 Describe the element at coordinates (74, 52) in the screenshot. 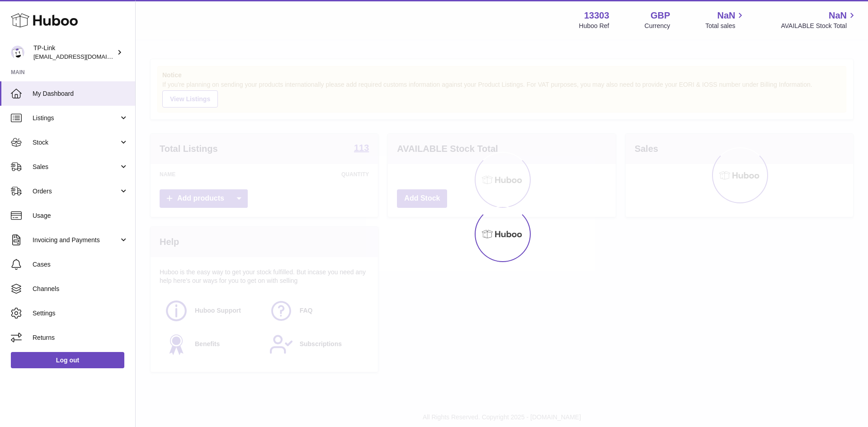

I see `div: TP-Link` at that location.